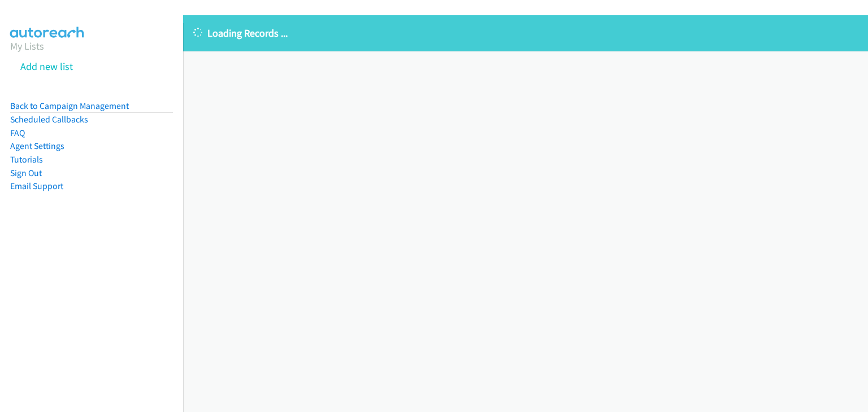 This screenshot has height=412, width=868. Describe the element at coordinates (26, 173) in the screenshot. I see `a: Sign Out` at that location.